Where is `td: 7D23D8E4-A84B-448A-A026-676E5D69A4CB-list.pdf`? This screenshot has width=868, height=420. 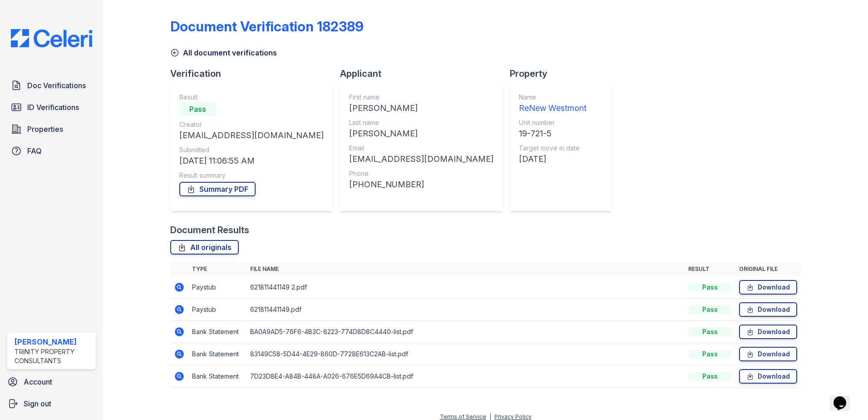 td: 7D23D8E4-A84B-448A-A026-676E5D69A4CB-list.pdf is located at coordinates (465, 376).